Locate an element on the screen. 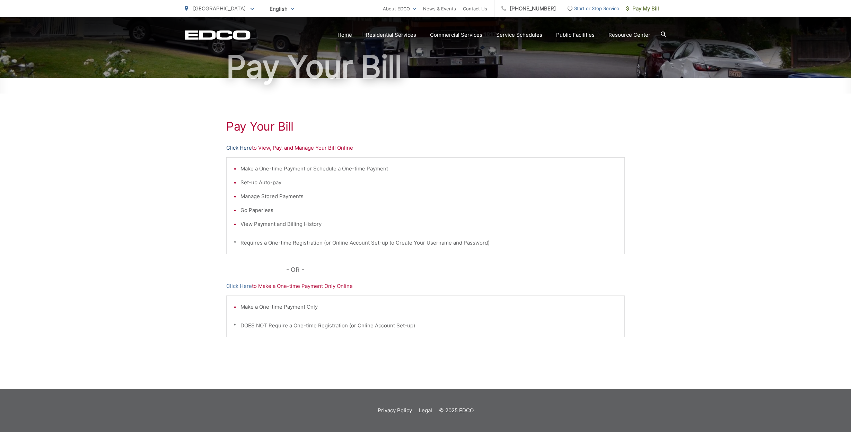 The image size is (851, 432). p: to Make a One-time Payment Only Online is located at coordinates (426, 286).